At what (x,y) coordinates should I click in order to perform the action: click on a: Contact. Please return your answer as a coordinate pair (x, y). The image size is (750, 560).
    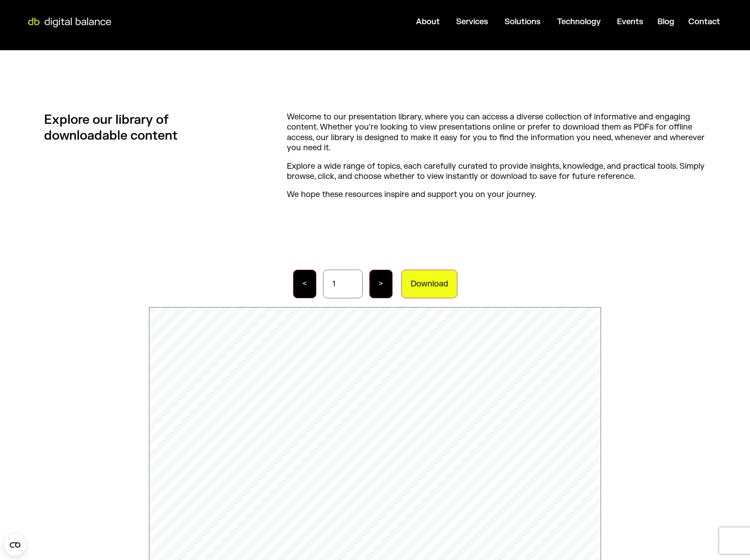
    Looking at the image, I should click on (704, 22).